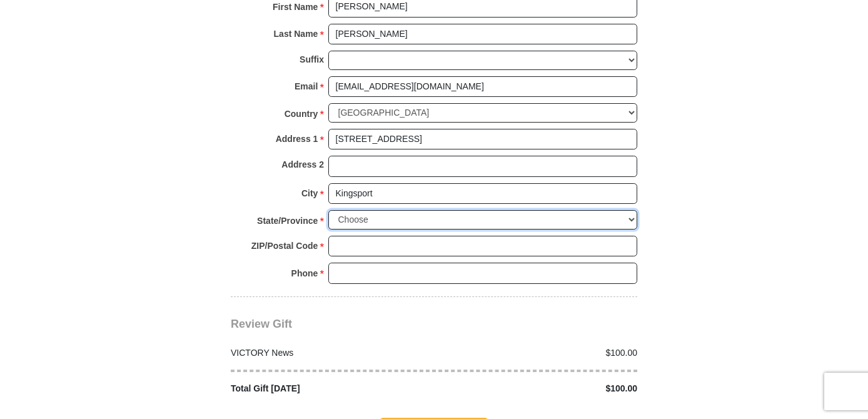 Image resolution: width=868 pixels, height=419 pixels. Describe the element at coordinates (287, 221) in the screenshot. I see `strong: State/Province` at that location.